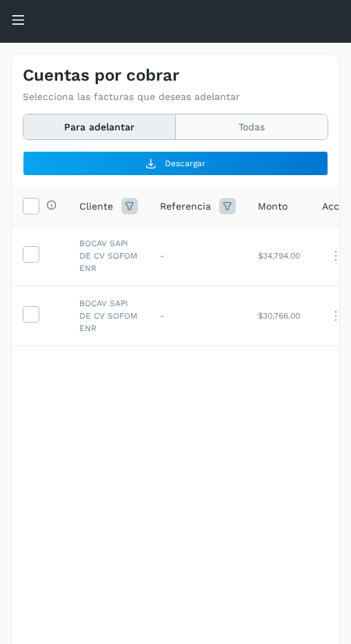  Describe the element at coordinates (278, 316) in the screenshot. I see `td: $30,766.00` at that location.